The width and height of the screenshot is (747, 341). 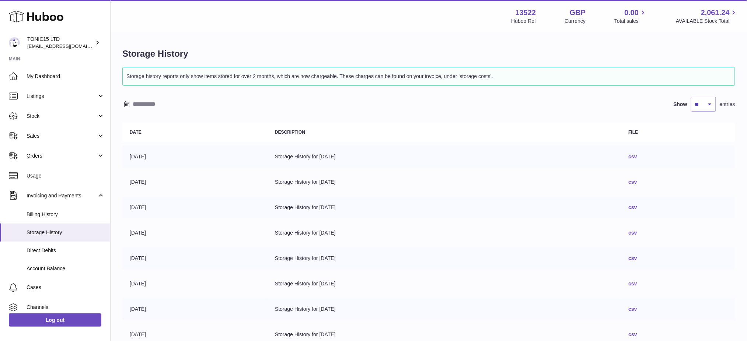 I want to click on a: Log out, so click(x=55, y=320).